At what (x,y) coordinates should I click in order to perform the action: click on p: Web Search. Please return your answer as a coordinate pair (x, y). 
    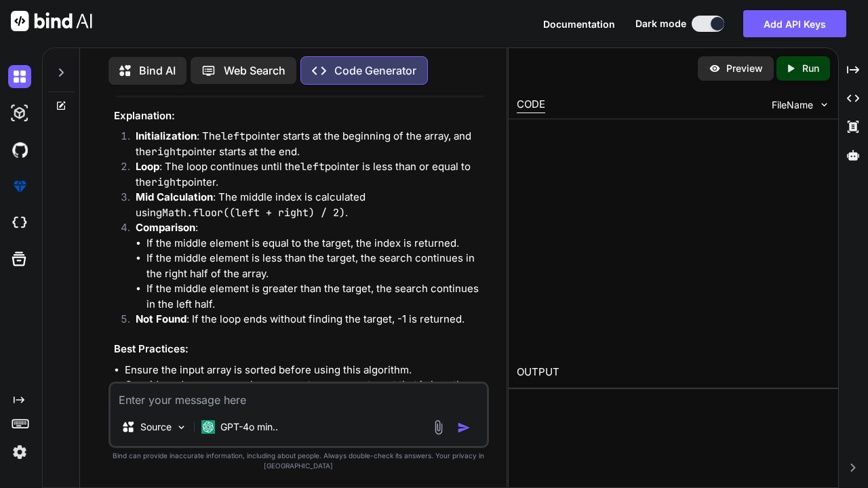
    Looking at the image, I should click on (255, 70).